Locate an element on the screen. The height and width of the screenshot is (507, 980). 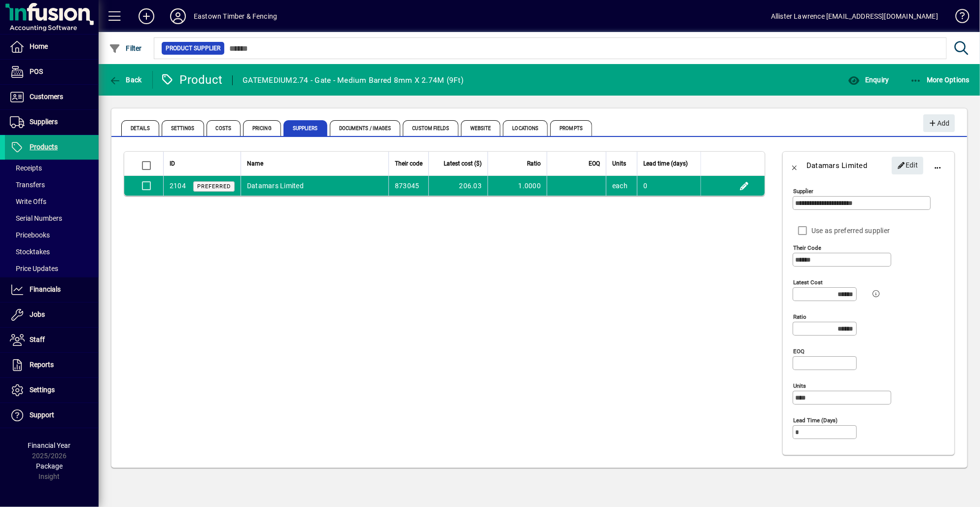
span: Their code is located at coordinates (408, 163).